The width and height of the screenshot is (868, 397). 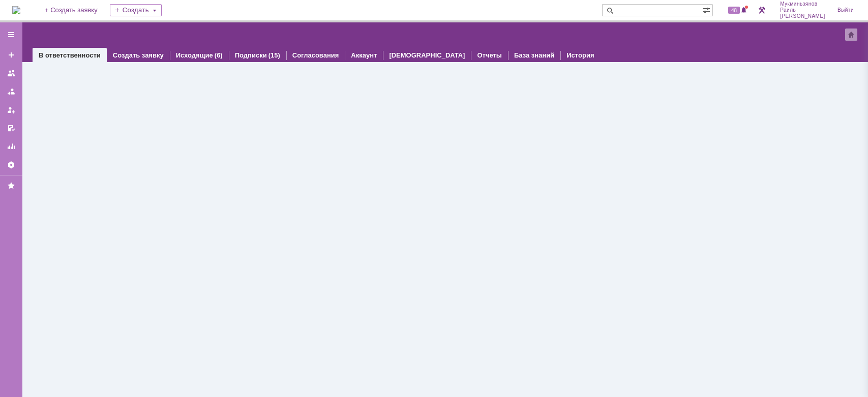 I want to click on div: (6), so click(x=219, y=55).